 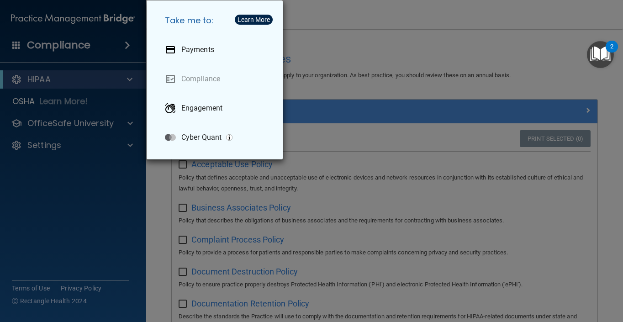 I want to click on a: Payments, so click(x=217, y=50).